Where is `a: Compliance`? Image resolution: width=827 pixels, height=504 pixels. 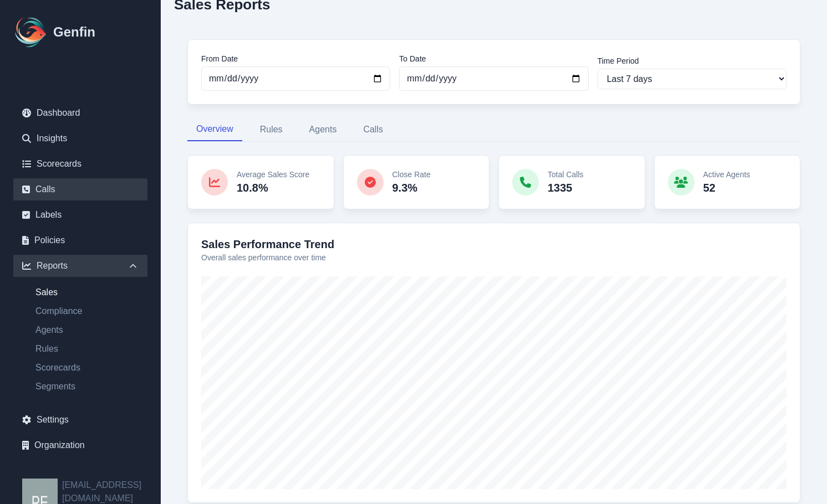 a: Compliance is located at coordinates (87, 311).